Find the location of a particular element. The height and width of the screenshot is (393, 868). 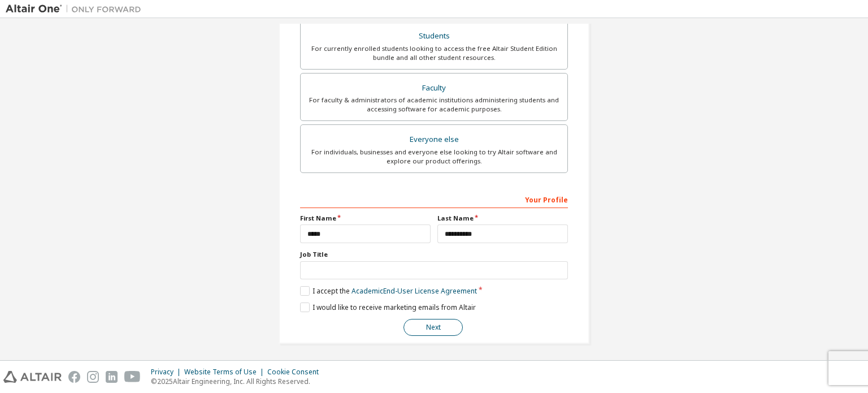

img: facebook.svg is located at coordinates (74, 377).